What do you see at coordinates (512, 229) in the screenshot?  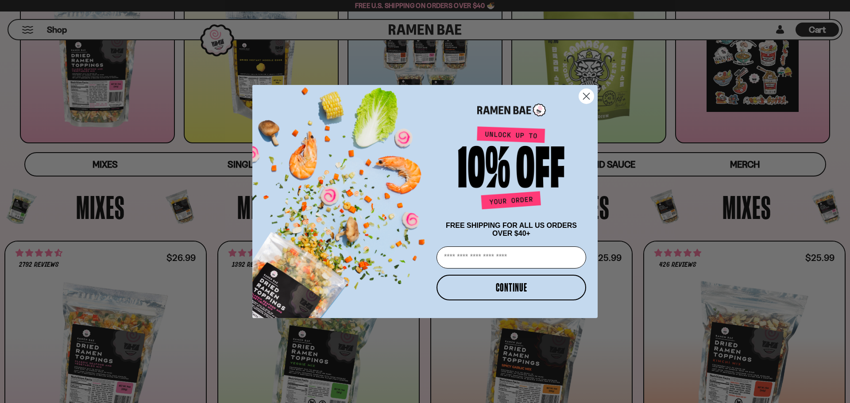 I see `span: FREE SHIPPING FOR ALL US ORDERS OVER $40+` at bounding box center [512, 229].